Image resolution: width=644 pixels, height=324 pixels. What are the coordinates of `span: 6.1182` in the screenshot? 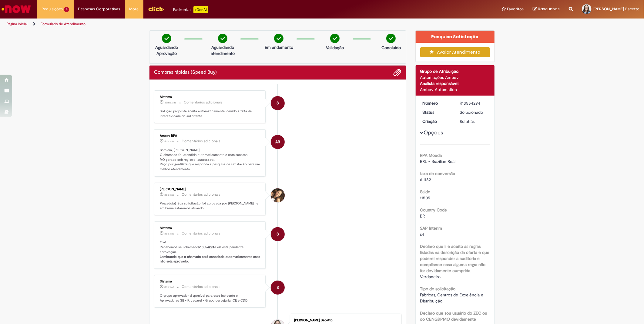 It's located at (426, 180).